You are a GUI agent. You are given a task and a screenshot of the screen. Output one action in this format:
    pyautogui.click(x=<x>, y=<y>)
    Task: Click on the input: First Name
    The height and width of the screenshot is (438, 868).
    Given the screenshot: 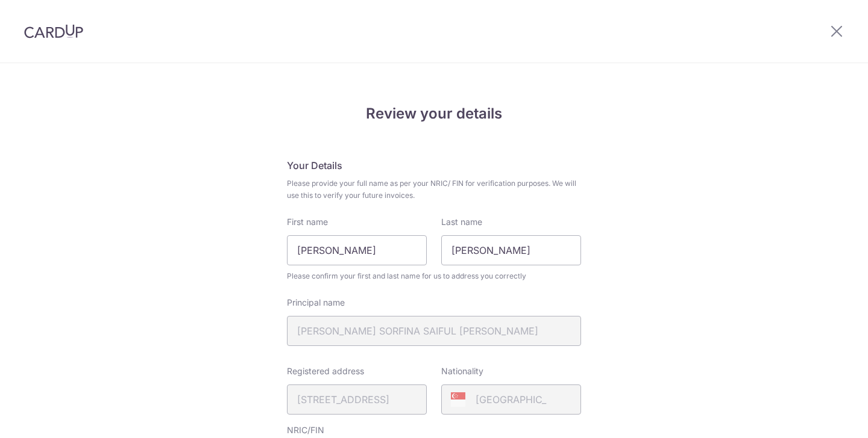 What is the action you would take?
    pyautogui.click(x=357, y=250)
    